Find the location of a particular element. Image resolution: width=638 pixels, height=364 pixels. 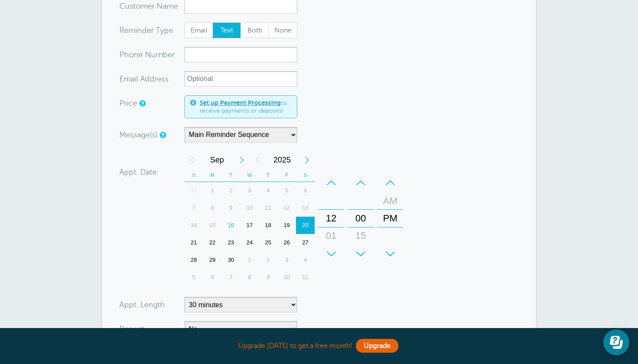

div: Saturday, September 6 is located at coordinates (305, 191).